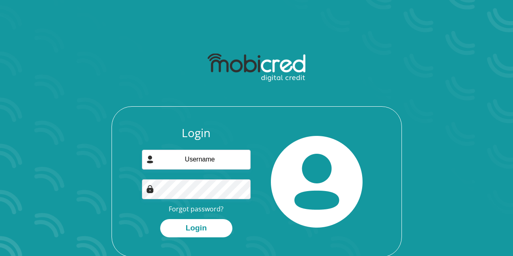 The width and height of the screenshot is (513, 256). What do you see at coordinates (196, 228) in the screenshot?
I see `button: Login` at bounding box center [196, 228].